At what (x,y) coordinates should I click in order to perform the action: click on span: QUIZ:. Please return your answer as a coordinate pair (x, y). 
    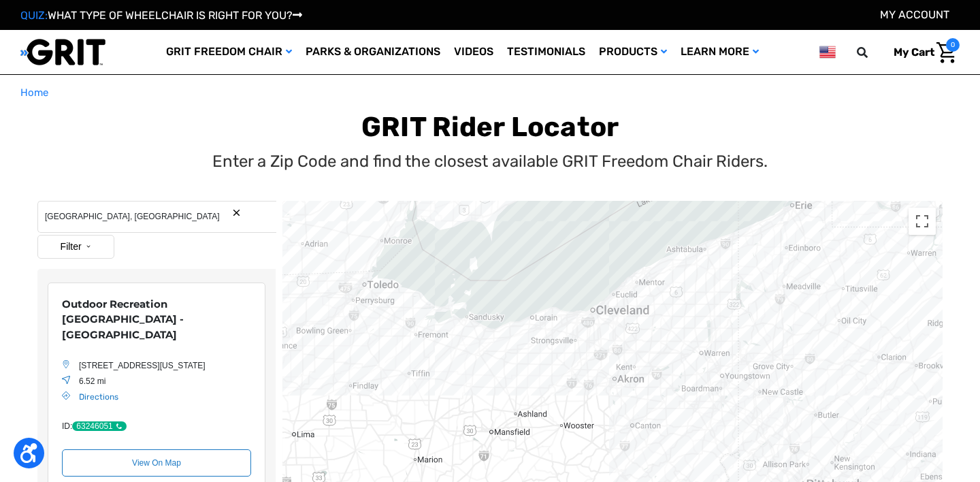
    Looking at the image, I should click on (34, 15).